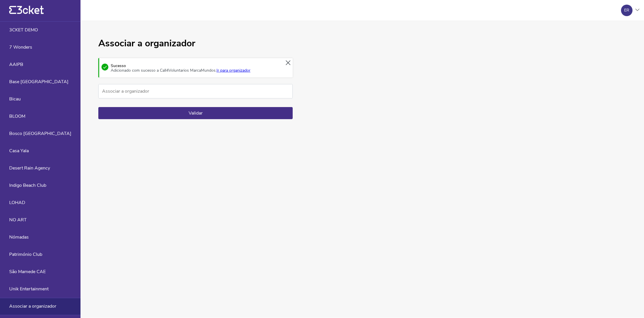  I want to click on span: NO ART, so click(18, 220).